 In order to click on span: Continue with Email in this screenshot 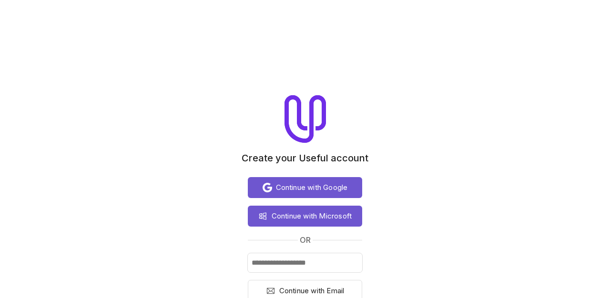, I will do `click(312, 291)`.